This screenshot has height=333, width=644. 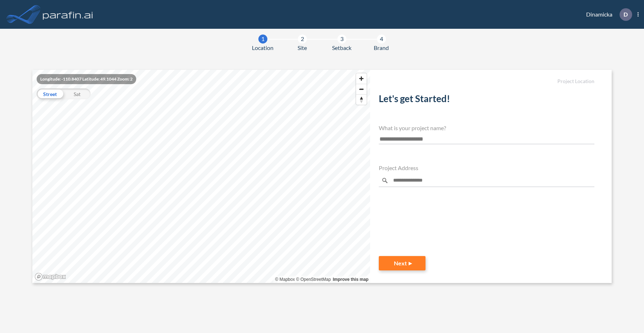 I want to click on div: 4, so click(x=382, y=39).